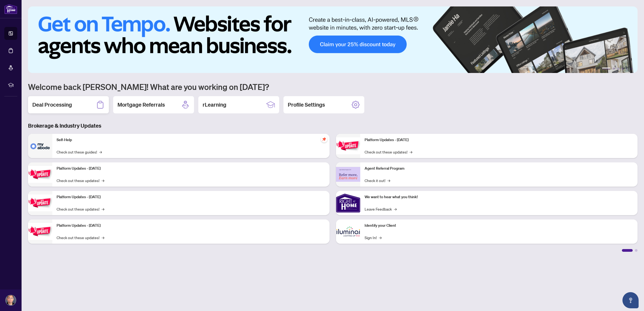 The image size is (644, 311). Describe the element at coordinates (499, 197) in the screenshot. I see `p: We want to hear what you think!` at that location.